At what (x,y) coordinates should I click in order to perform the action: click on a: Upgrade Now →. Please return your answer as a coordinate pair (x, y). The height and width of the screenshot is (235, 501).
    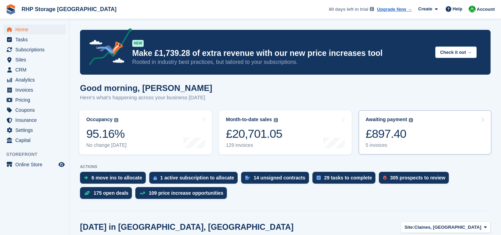
    Looking at the image, I should click on (394, 9).